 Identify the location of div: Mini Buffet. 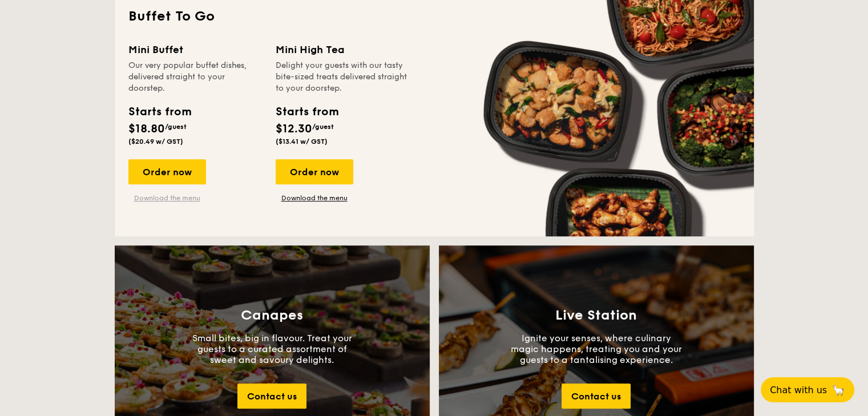
(196, 50).